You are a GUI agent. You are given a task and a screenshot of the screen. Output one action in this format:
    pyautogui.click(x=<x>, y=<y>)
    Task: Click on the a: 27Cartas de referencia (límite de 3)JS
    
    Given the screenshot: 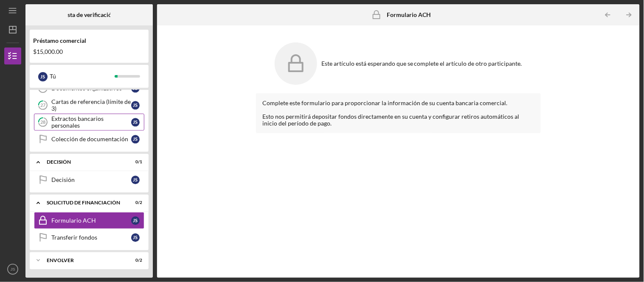 What is the action you would take?
    pyautogui.click(x=89, y=105)
    